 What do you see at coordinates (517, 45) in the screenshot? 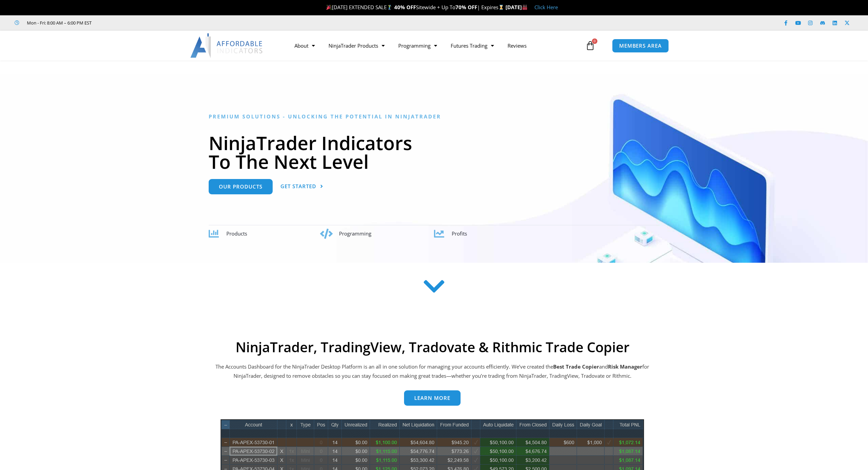
I see `a: Reviews` at bounding box center [517, 45].